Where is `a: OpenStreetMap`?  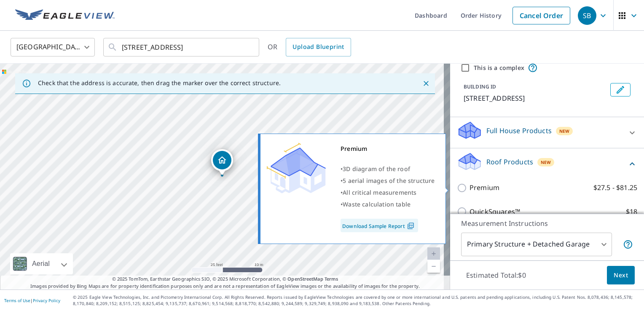
a: OpenStreetMap is located at coordinates (305, 279).